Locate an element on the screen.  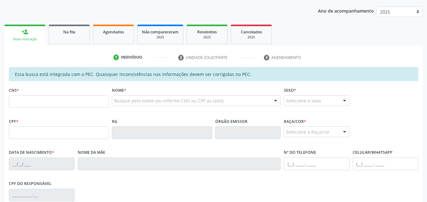
span: Busque pelo nome (ou informe CNS ou CPF ao lado) is located at coordinates (169, 101).